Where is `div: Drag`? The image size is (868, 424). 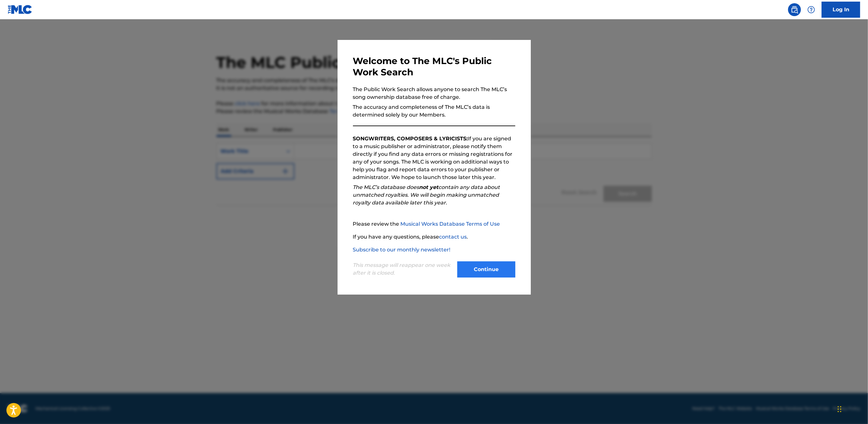 div: Drag is located at coordinates (840, 409).